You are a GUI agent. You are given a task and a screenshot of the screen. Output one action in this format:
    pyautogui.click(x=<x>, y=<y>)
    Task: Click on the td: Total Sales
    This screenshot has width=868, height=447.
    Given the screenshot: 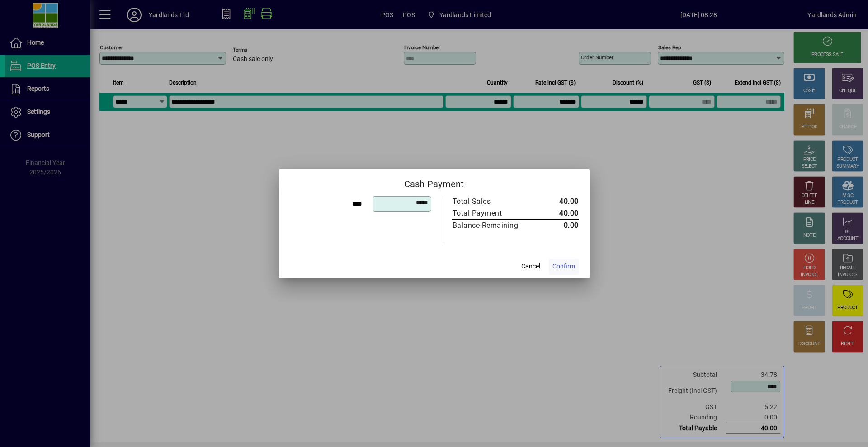 What is the action you would take?
    pyautogui.click(x=494, y=201)
    